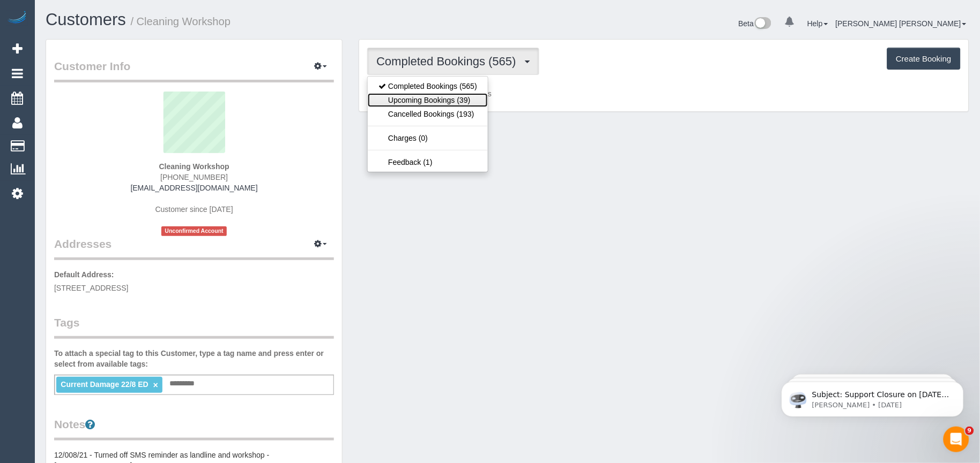 This screenshot has width=980, height=463. What do you see at coordinates (194, 428) in the screenshot?
I see `legend: Notes` at bounding box center [194, 428].